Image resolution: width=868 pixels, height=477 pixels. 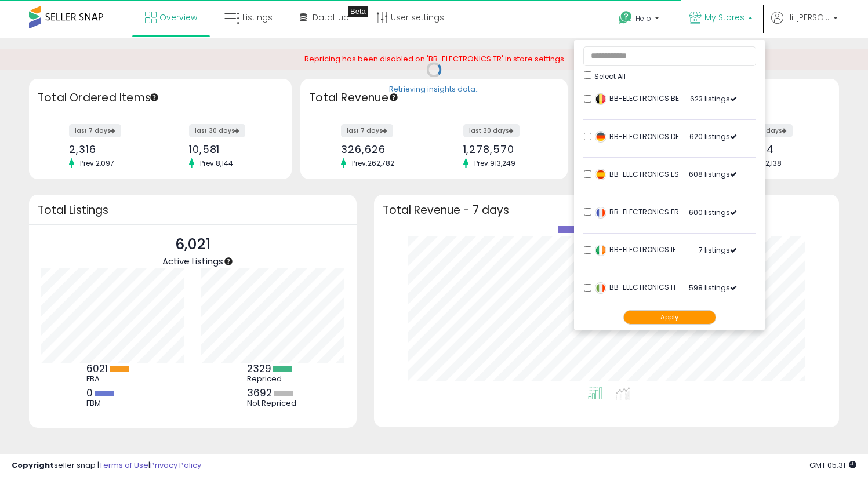 I want to click on img: belgium.png, so click(x=600, y=99).